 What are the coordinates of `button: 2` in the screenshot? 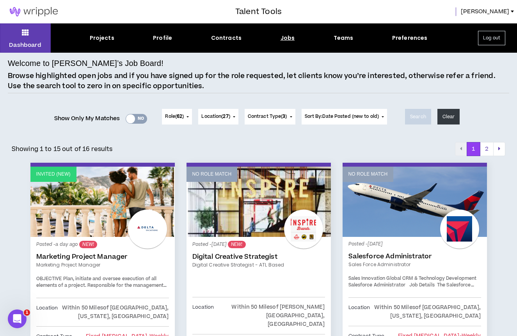 It's located at (486, 149).